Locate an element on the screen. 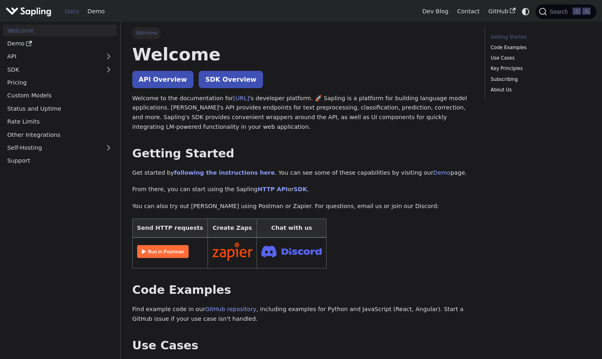  a: following the instructions here is located at coordinates (224, 173).